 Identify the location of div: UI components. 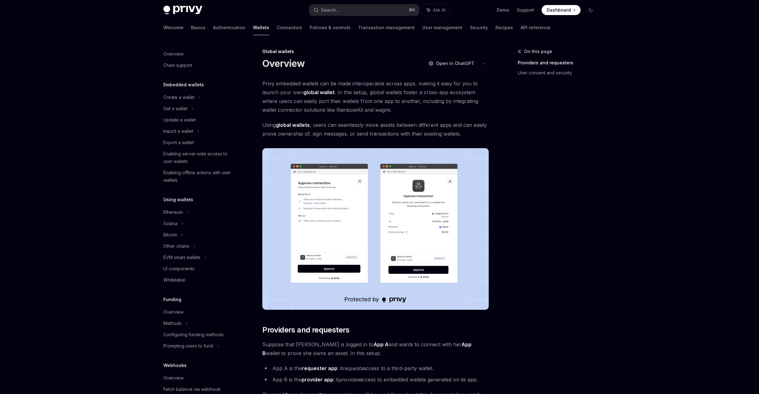
(179, 269).